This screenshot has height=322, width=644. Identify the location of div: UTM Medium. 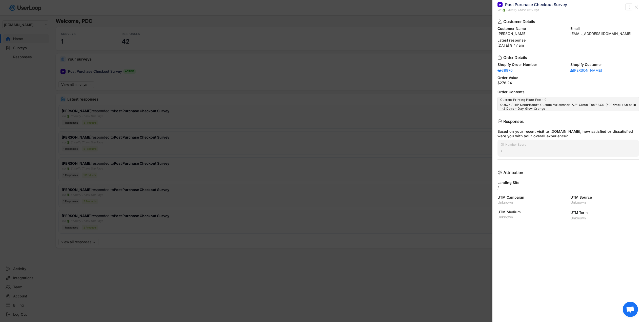
(532, 212).